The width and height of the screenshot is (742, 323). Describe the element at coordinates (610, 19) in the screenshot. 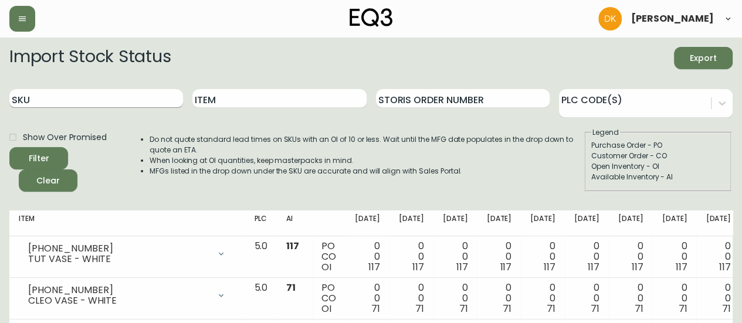

I see `img: c2b91e0a61784b06c9fd1c5ddf3cda04` at that location.